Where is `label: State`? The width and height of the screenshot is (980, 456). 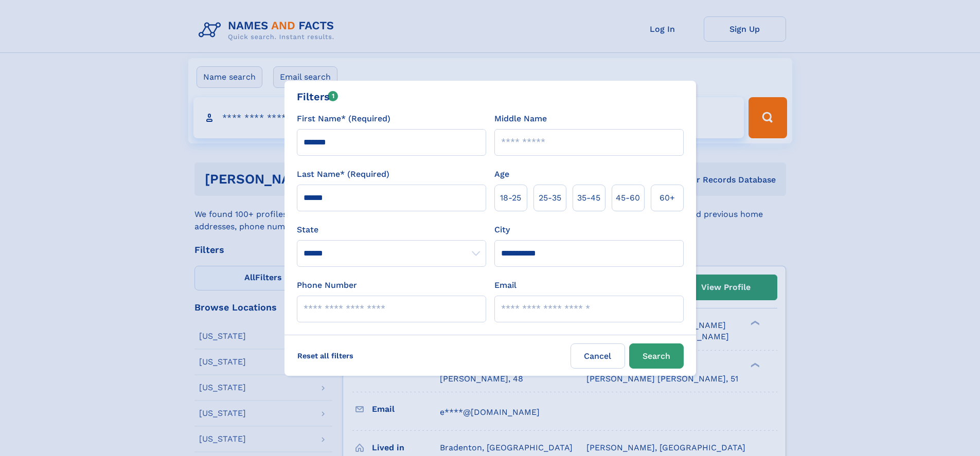 label: State is located at coordinates (391, 230).